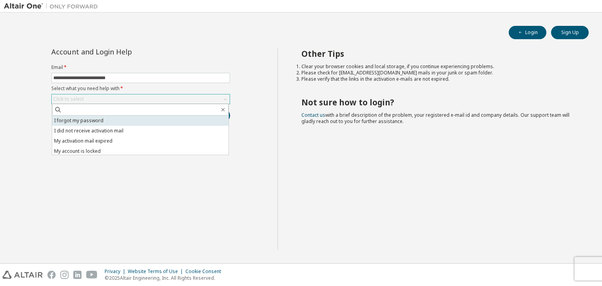  I want to click on div: Privacy, so click(116, 272).